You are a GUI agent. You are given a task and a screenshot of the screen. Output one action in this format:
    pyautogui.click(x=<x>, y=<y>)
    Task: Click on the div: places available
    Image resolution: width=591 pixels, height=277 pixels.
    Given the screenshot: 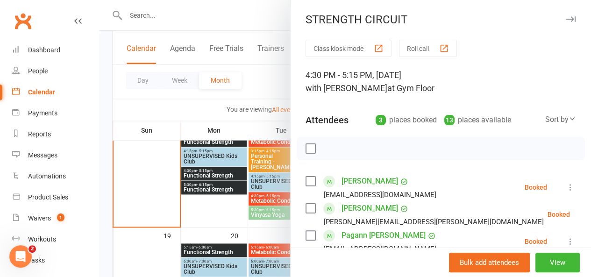 What is the action you would take?
    pyautogui.click(x=478, y=120)
    